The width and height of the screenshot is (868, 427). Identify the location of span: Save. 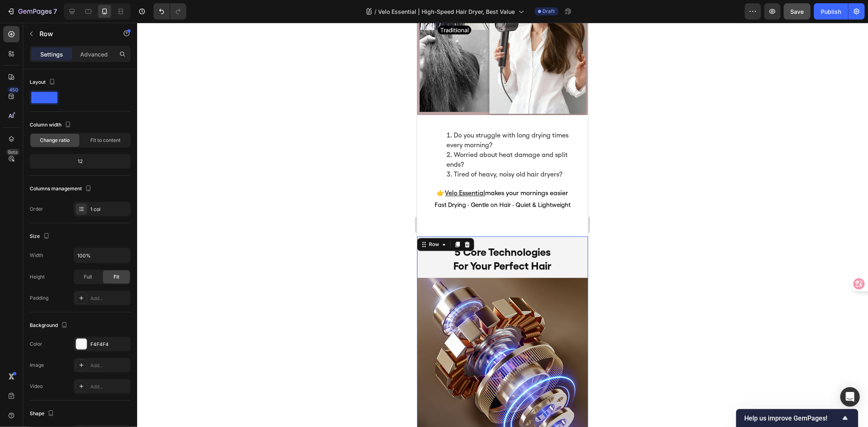
(798, 11).